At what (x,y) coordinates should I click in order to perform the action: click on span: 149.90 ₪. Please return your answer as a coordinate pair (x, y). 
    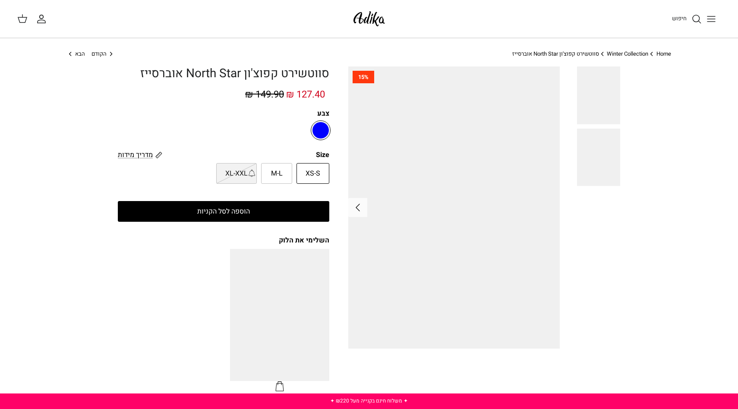
    Looking at the image, I should click on (264, 94).